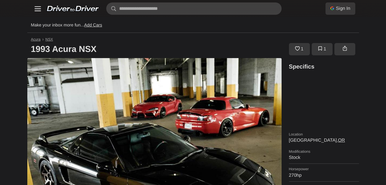  What do you see at coordinates (49, 39) in the screenshot?
I see `span: NSX` at bounding box center [49, 39].